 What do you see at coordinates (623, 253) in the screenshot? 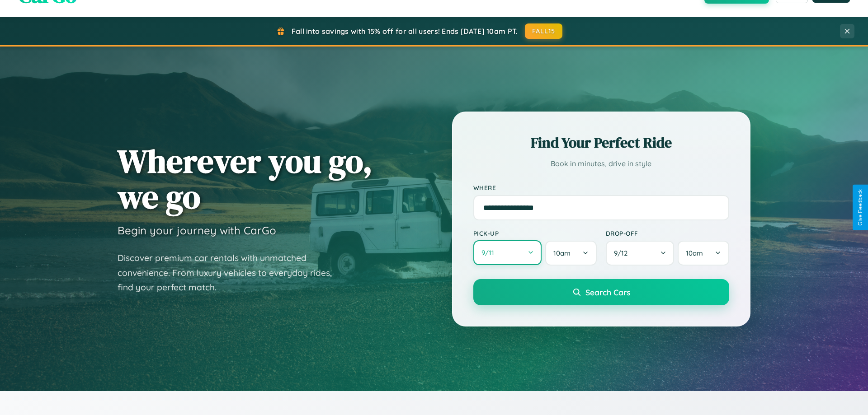
I see `span: 9 / 12` at bounding box center [623, 253].